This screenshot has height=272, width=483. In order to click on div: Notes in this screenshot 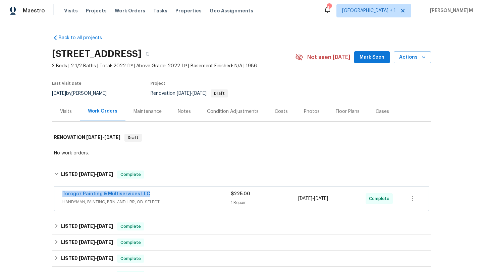, I will do `click(184, 112)`.